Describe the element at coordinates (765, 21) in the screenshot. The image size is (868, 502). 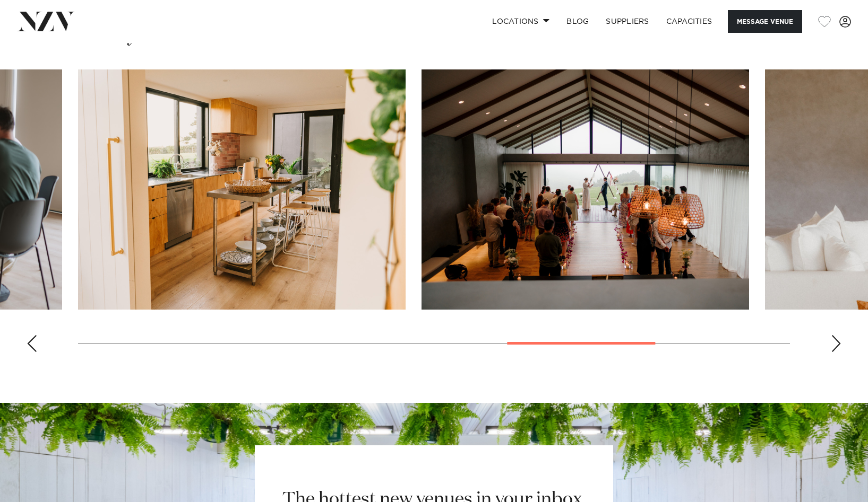
I see `button: Message Venue` at that location.